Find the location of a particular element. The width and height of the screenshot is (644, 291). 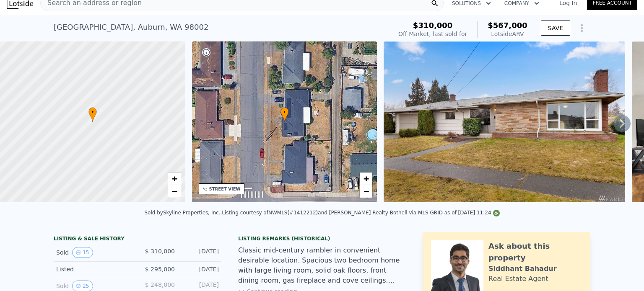

div: Classic mid-century rambler in convenient desirable location. Spacious two bedroom home with larg... is located at coordinates (322, 265).